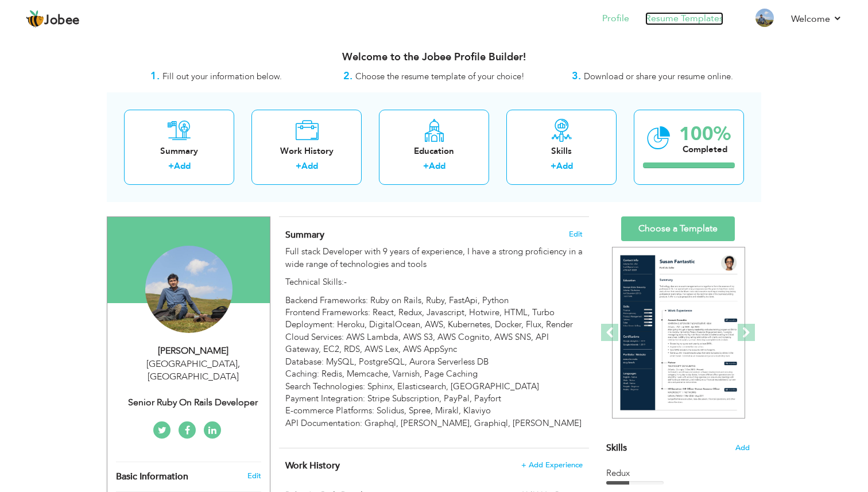 This screenshot has width=868, height=492. I want to click on div: Redux, so click(678, 473).